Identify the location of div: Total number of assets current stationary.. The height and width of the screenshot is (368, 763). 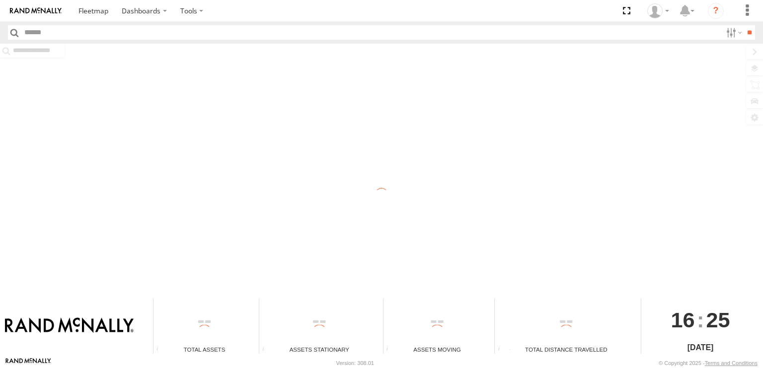
(267, 350).